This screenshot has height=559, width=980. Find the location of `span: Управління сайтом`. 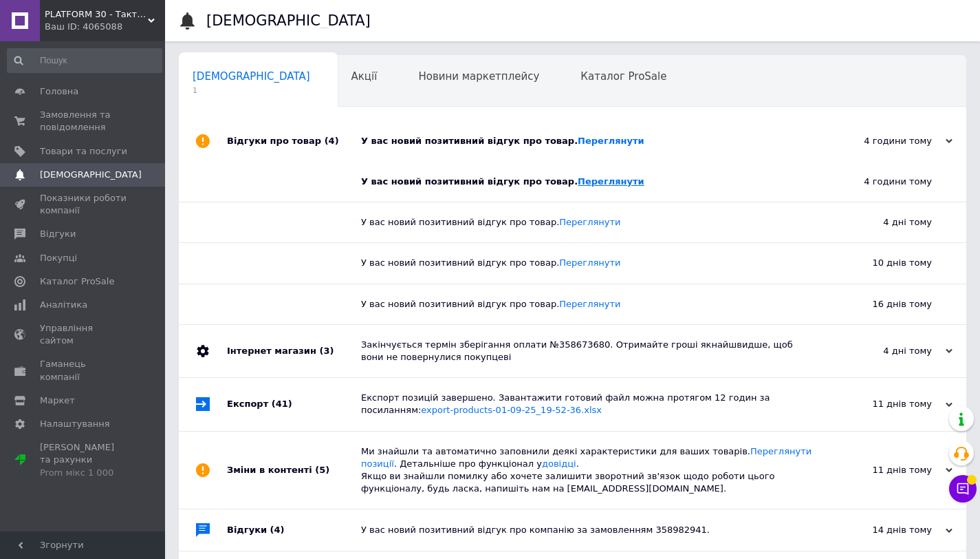

span: Управління сайтом is located at coordinates (83, 334).